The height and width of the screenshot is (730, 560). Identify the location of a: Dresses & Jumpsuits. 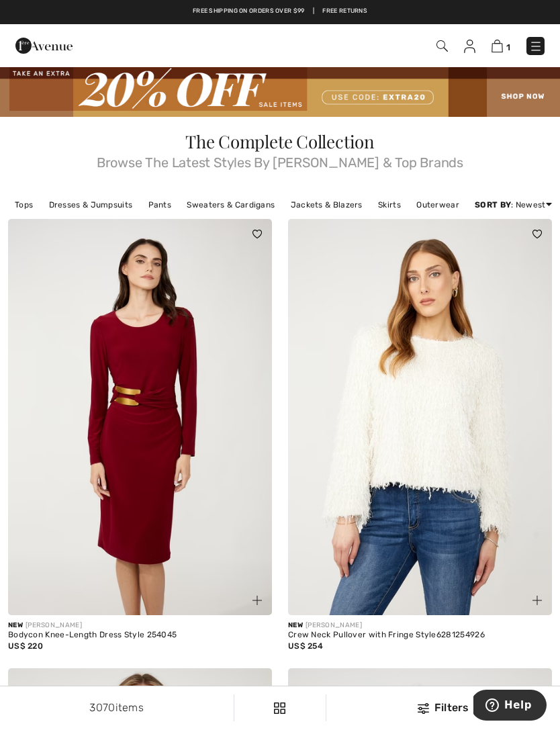
(90, 205).